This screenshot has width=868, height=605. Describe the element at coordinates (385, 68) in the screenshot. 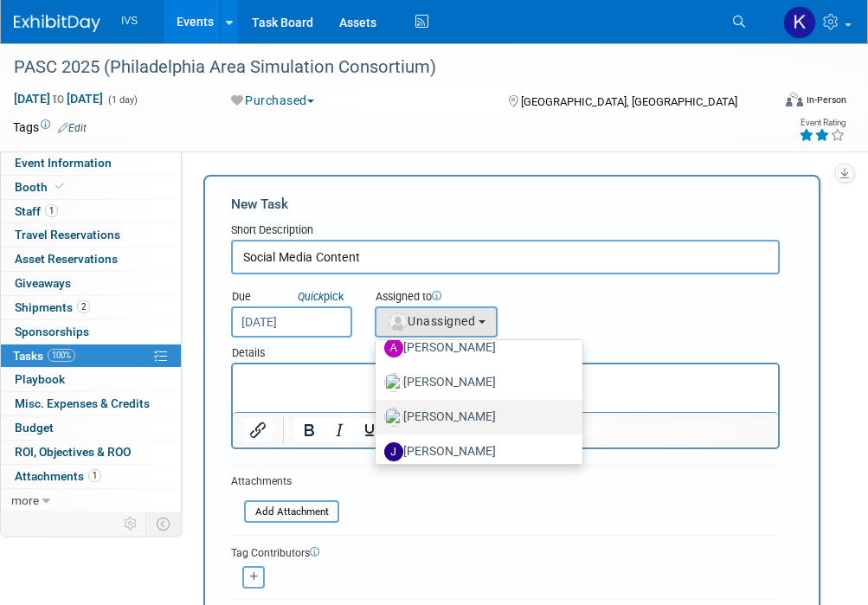

I see `div: PASC 2025 (Philadelphia Area Simulation Consortium)` at that location.